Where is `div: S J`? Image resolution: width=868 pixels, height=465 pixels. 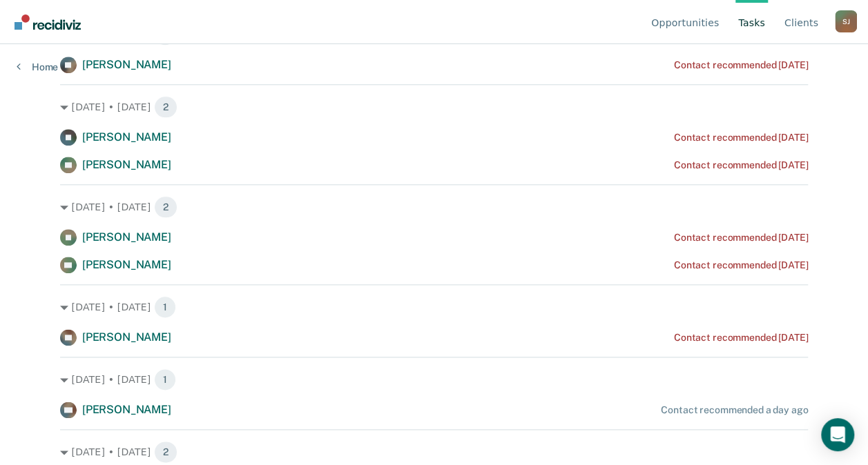 div: S J is located at coordinates (846, 21).